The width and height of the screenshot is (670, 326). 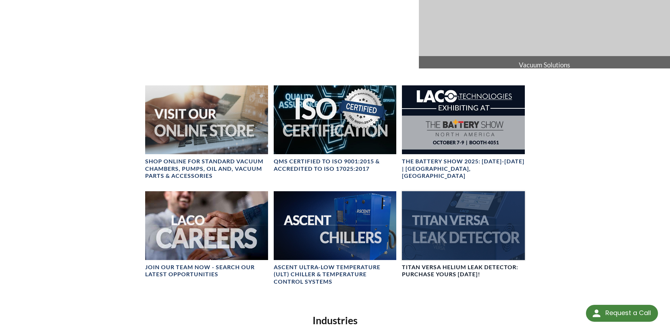 I want to click on h4: Ascent Ultra-Low Temperature (ULT) Chiller & Temperature Control Systems, so click(x=335, y=275).